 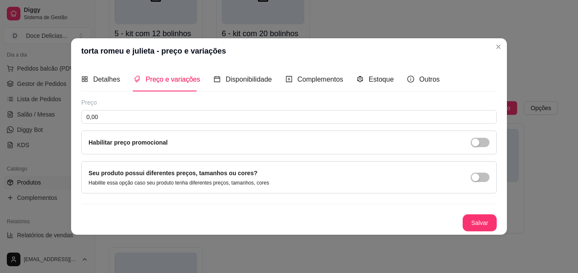 I want to click on header: torta romeu e julieta - preço e variações, so click(x=289, y=51).